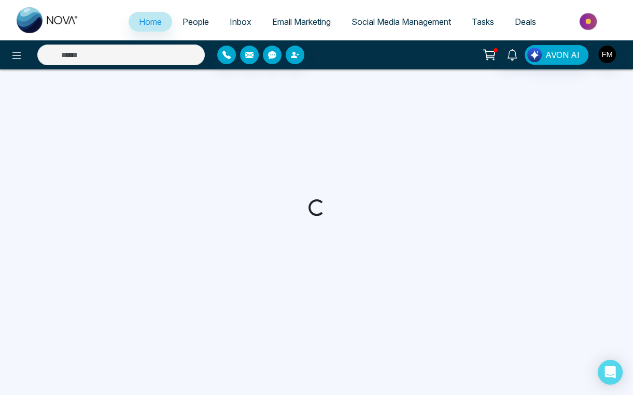 The image size is (633, 395). I want to click on span: Email Marketing, so click(301, 22).